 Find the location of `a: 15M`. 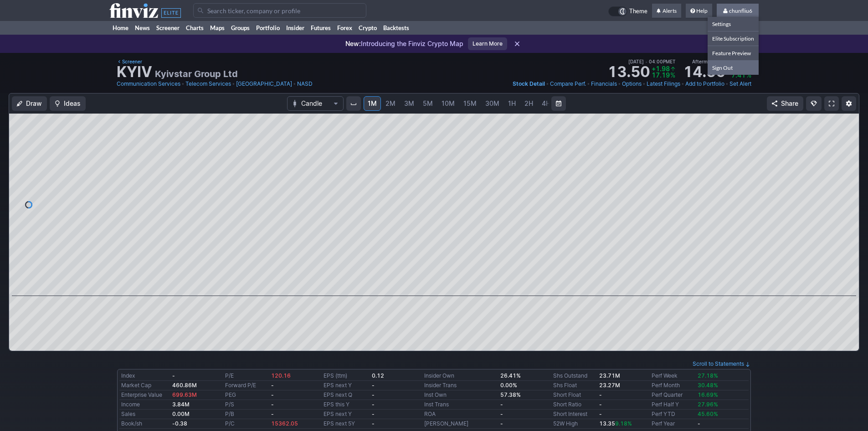

a: 15M is located at coordinates (470, 104).